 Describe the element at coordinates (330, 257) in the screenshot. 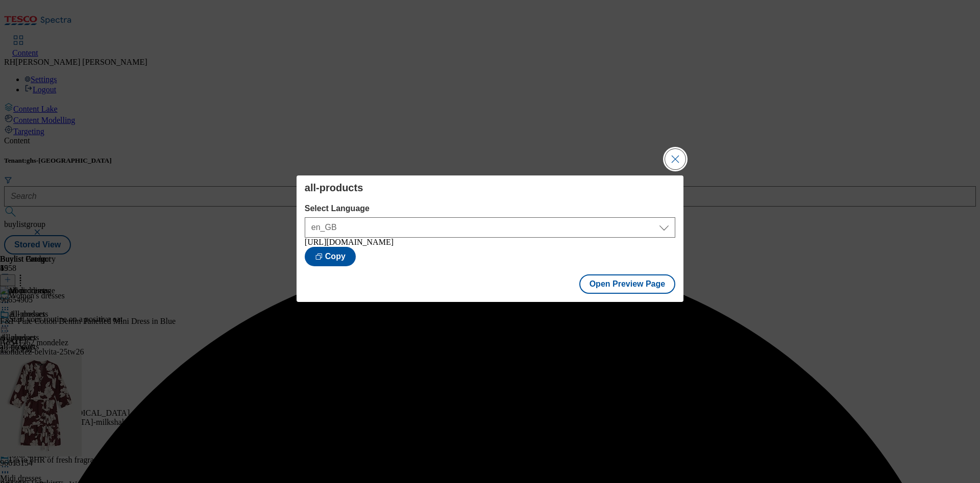

I see `button: Copy` at that location.